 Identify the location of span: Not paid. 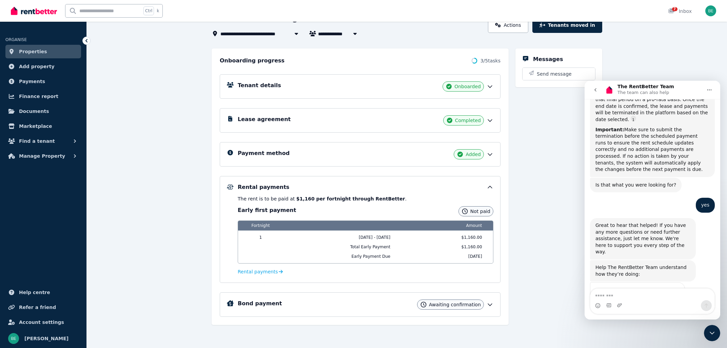
(480, 211).